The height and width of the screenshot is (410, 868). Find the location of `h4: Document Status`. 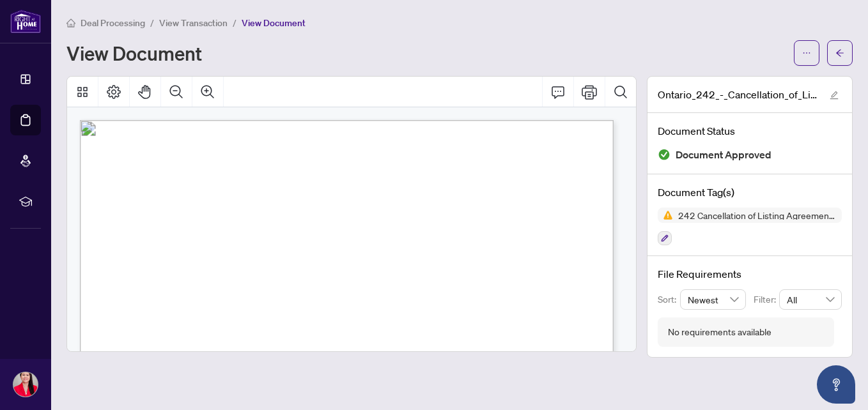

h4: Document Status is located at coordinates (750, 131).